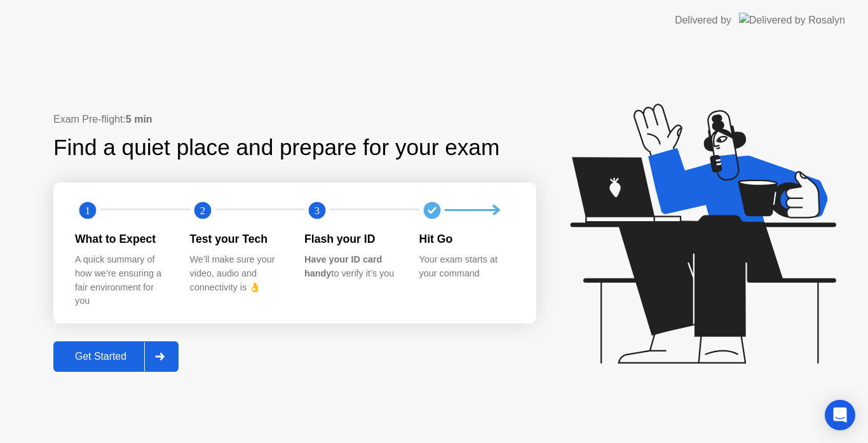 The height and width of the screenshot is (443, 868). I want to click on b: 5 min, so click(139, 119).